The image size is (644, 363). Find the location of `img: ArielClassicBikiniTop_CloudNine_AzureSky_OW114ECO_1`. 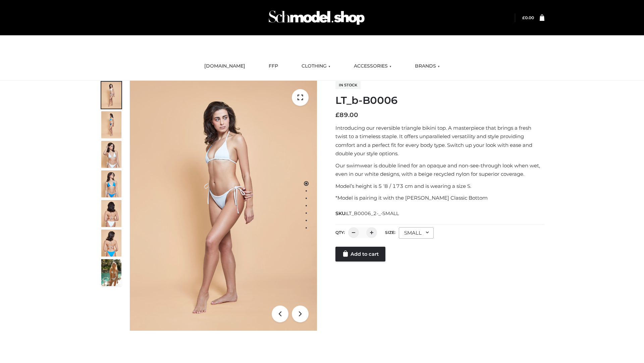

img: ArielClassicBikiniTop_CloudNine_AzureSky_OW114ECO_1 is located at coordinates (224, 205).